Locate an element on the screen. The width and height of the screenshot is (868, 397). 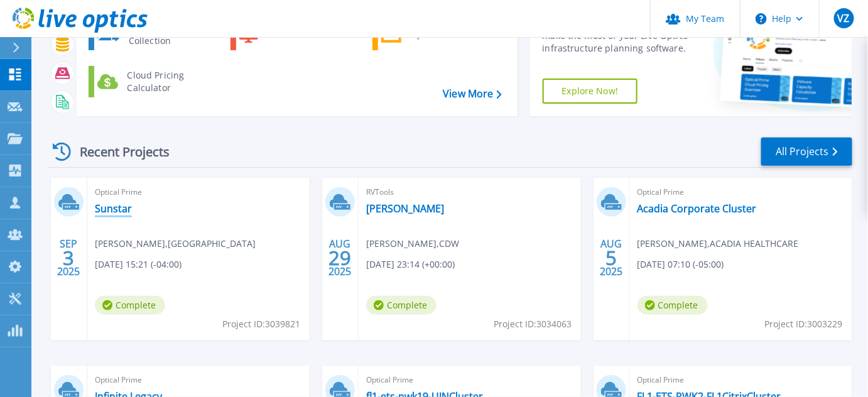
span: 29 is located at coordinates (340, 257).